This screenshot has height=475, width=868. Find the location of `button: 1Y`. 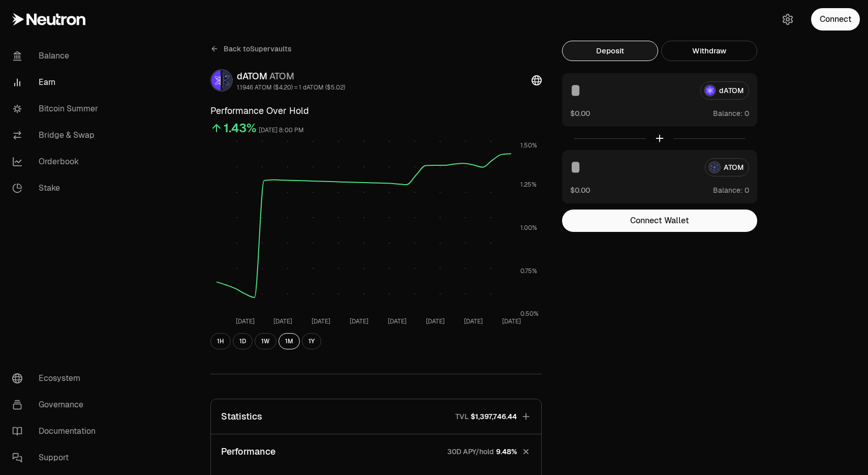

button: 1Y is located at coordinates (311, 341).